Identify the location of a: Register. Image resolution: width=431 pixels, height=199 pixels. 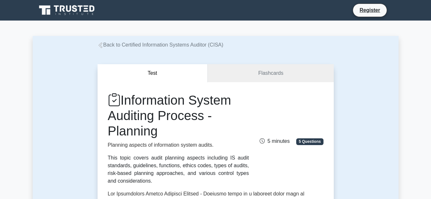
(369, 10).